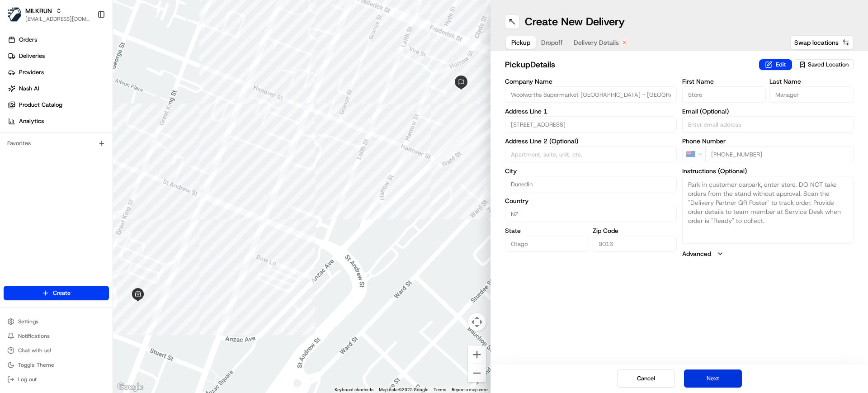 Image resolution: width=868 pixels, height=393 pixels. I want to click on a: Product Catalog, so click(58, 105).